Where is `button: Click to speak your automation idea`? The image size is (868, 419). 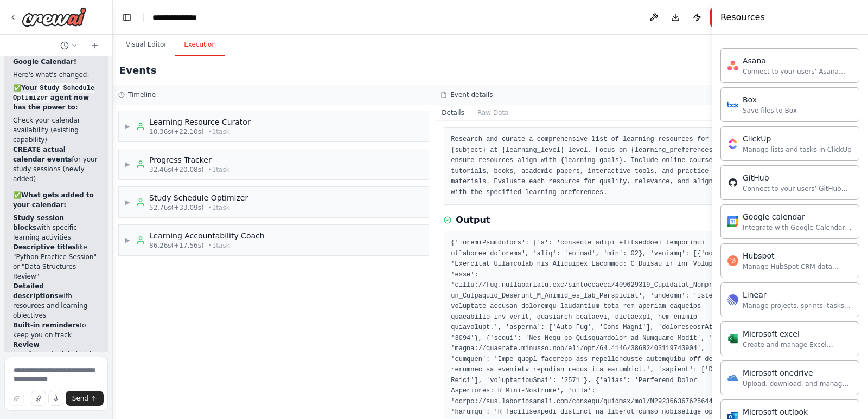 button: Click to speak your automation idea is located at coordinates (56, 399).